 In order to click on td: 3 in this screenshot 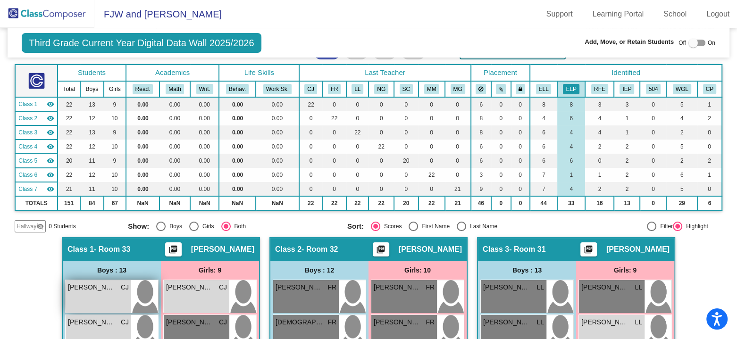, I will do `click(627, 104)`.